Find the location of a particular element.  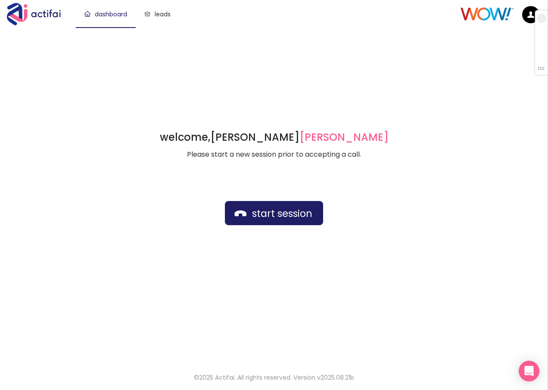

div: Open Intercom Messenger is located at coordinates (529, 372).